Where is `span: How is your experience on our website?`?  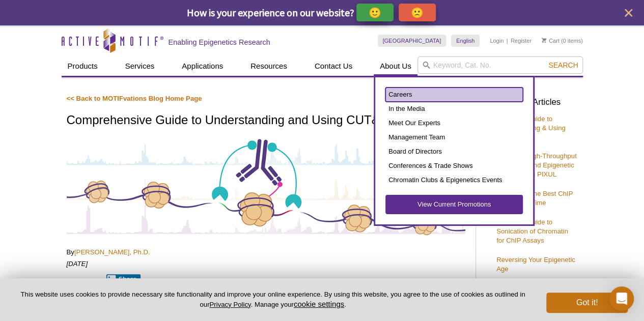 span: How is your experience on our website? is located at coordinates (271, 12).